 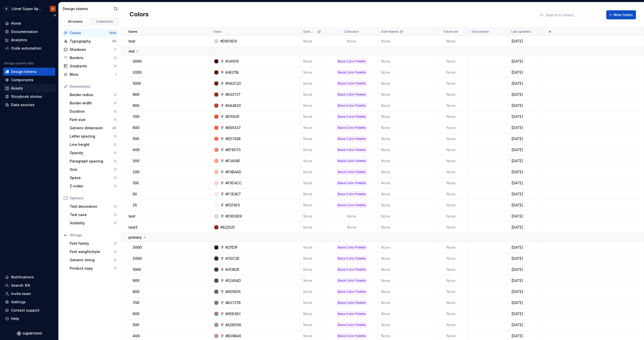 I want to click on div: 7, so click(x=115, y=49).